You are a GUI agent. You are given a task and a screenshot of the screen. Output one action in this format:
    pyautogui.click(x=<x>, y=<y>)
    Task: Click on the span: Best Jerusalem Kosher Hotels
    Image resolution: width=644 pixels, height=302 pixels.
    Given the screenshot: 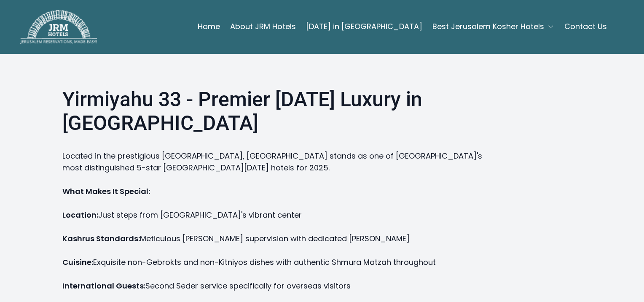 What is the action you would take?
    pyautogui.click(x=488, y=27)
    